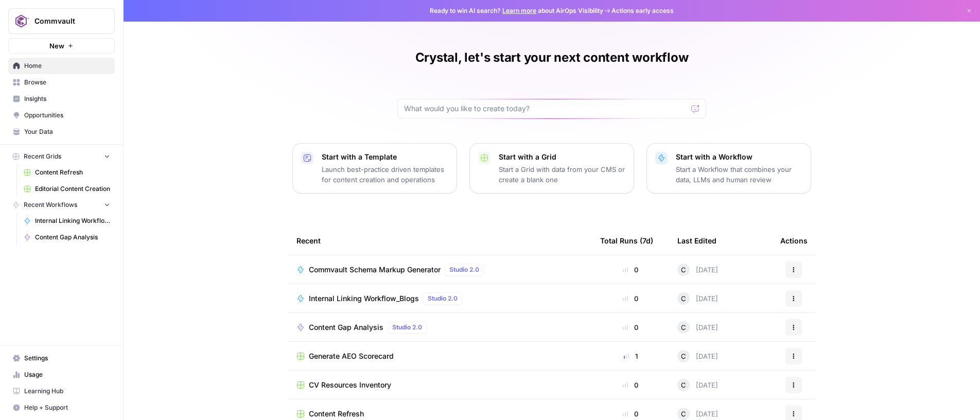 The width and height of the screenshot is (980, 420). I want to click on a: Insights, so click(61, 99).